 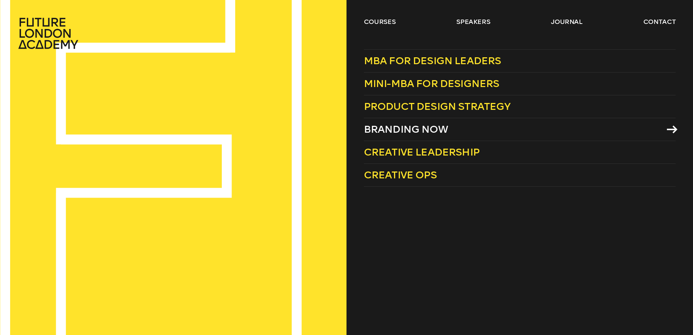 What do you see at coordinates (520, 175) in the screenshot?
I see `a: Creative Ops` at bounding box center [520, 175].